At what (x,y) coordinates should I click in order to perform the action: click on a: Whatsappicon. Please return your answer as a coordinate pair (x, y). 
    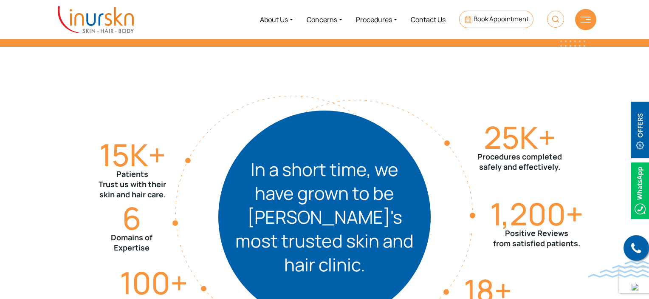
    Looking at the image, I should click on (640, 189).